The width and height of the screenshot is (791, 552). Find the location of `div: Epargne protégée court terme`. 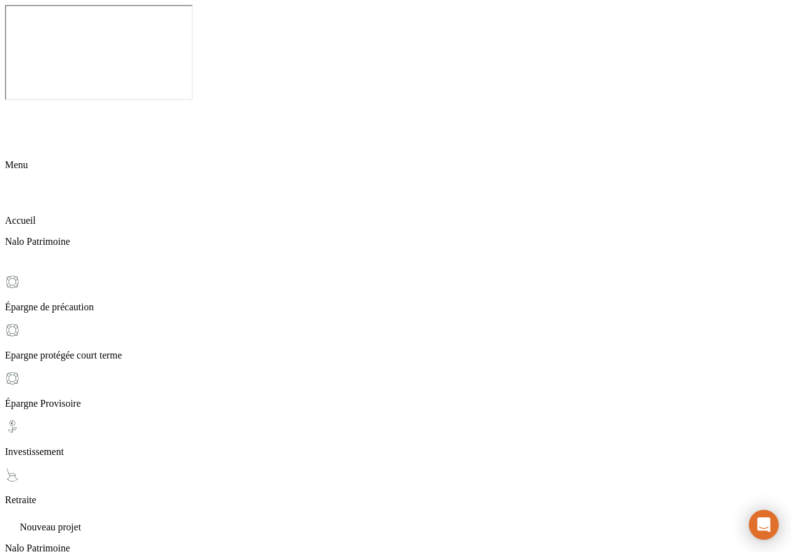

div: Epargne protégée court terme is located at coordinates (395, 342).